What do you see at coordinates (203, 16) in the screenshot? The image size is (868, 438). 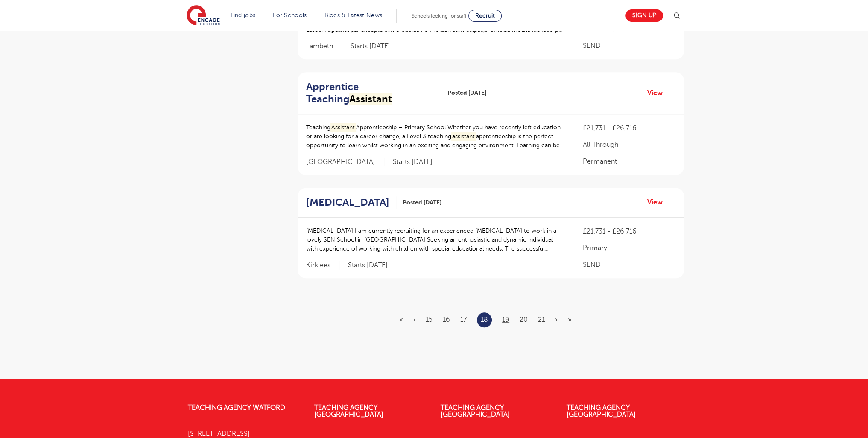 I see `img: Engage Education` at bounding box center [203, 16].